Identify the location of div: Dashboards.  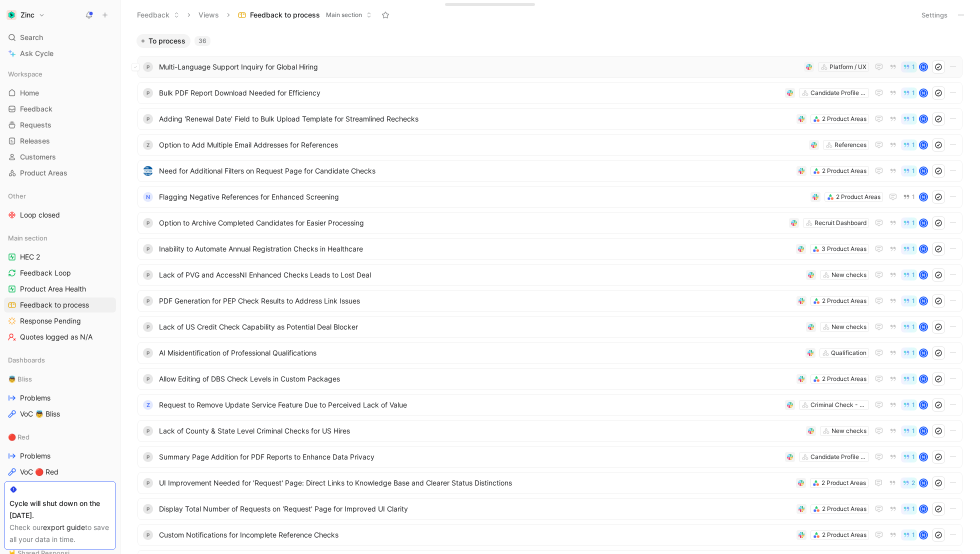
(60, 361).